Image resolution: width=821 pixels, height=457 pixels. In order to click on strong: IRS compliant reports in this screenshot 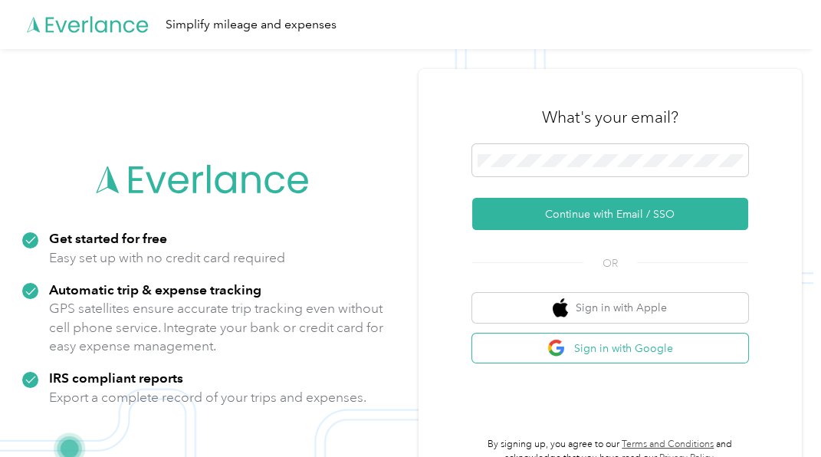, I will do `click(116, 377)`.